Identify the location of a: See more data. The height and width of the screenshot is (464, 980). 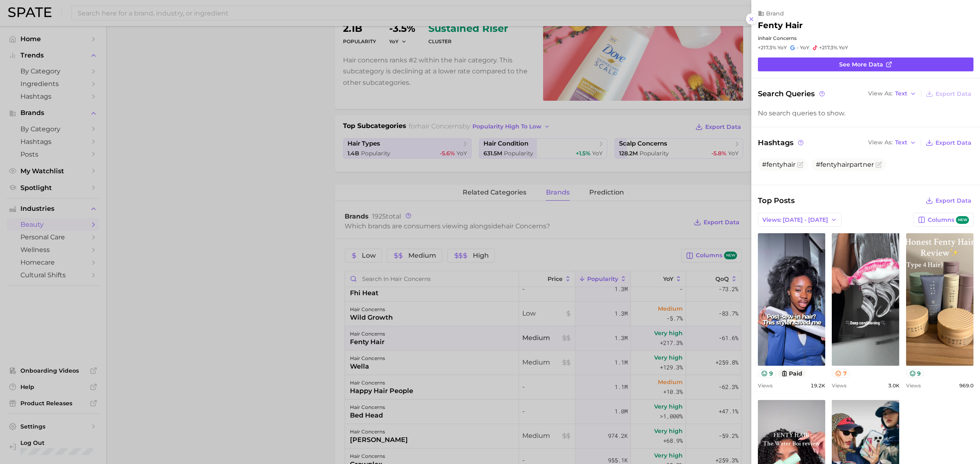
(866, 65).